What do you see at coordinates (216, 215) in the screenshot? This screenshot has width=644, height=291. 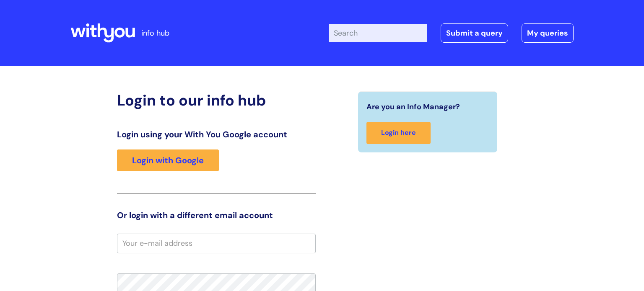 I see `h3: Or login with a different email account` at bounding box center [216, 215].